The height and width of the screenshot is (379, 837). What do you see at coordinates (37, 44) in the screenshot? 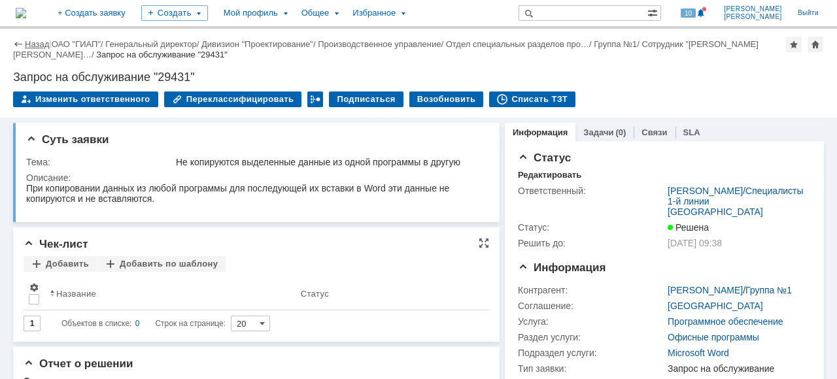
I see `a: Назад` at bounding box center [37, 44].